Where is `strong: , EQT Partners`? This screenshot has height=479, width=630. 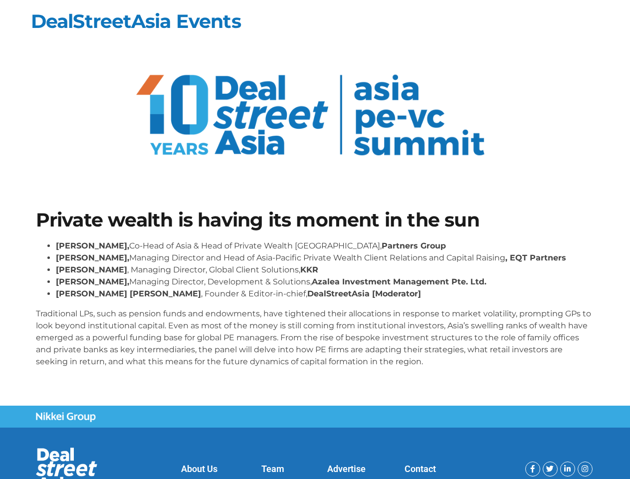 strong: , EQT Partners is located at coordinates (536, 258).